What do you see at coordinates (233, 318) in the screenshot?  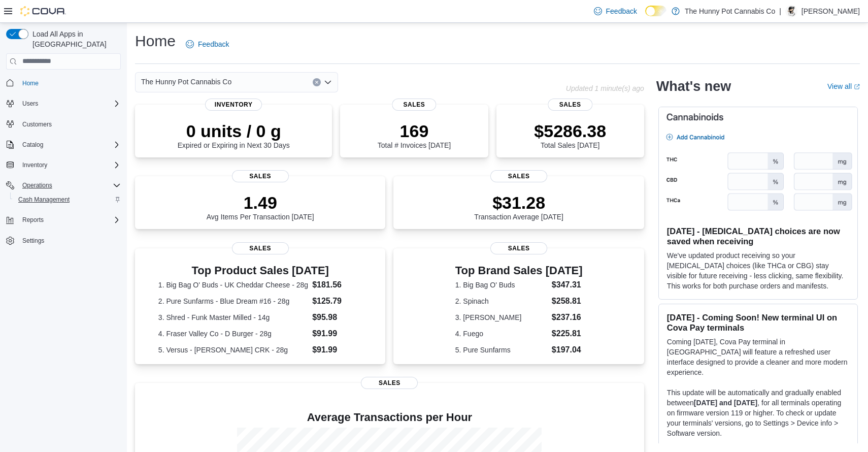 I see `dt: 3. Shred - Funk Master Milled - 14g` at bounding box center [233, 318].